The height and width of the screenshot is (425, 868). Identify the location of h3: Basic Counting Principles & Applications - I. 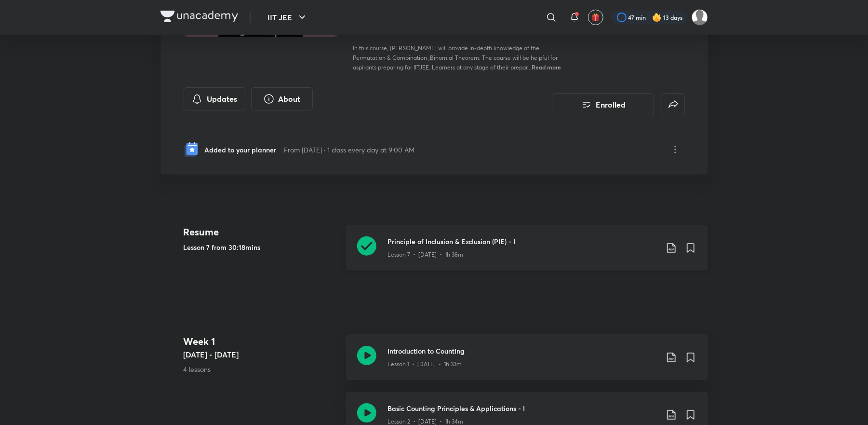
(523, 408).